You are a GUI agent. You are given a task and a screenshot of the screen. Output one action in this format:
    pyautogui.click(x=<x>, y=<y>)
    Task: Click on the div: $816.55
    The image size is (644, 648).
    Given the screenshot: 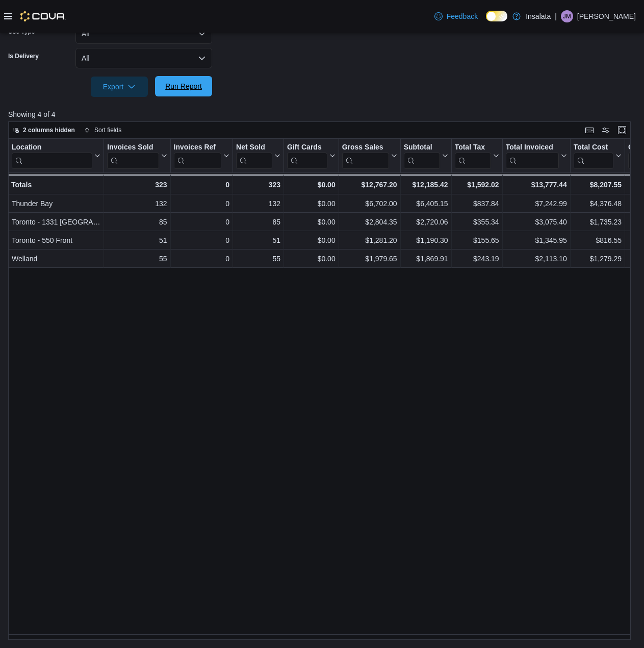 What is the action you would take?
    pyautogui.click(x=598, y=240)
    